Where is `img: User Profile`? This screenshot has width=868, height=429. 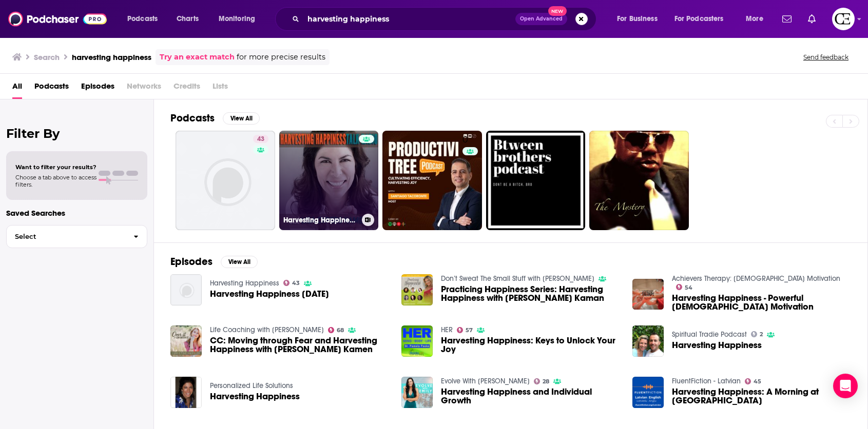 img: User Profile is located at coordinates (844, 19).